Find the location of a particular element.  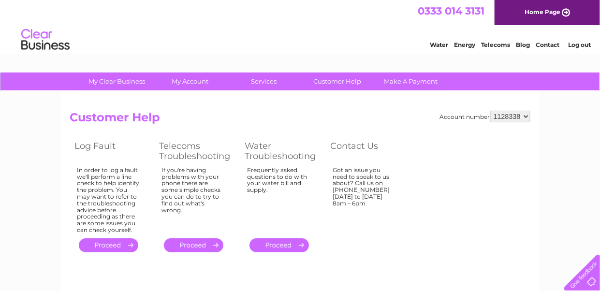

a: Customer Help is located at coordinates (337, 81).